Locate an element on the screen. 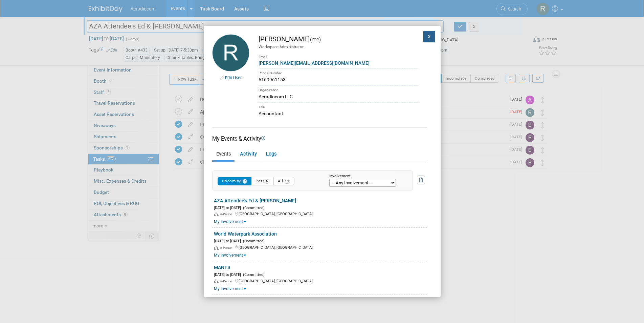 The height and width of the screenshot is (323, 644). div: Accountant is located at coordinates (339, 113).